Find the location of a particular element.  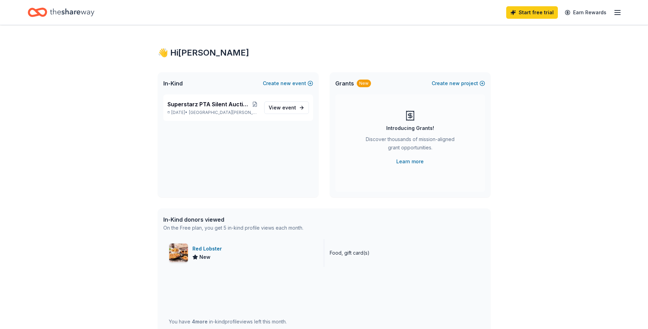

button: Createnewproject is located at coordinates (459, 83).